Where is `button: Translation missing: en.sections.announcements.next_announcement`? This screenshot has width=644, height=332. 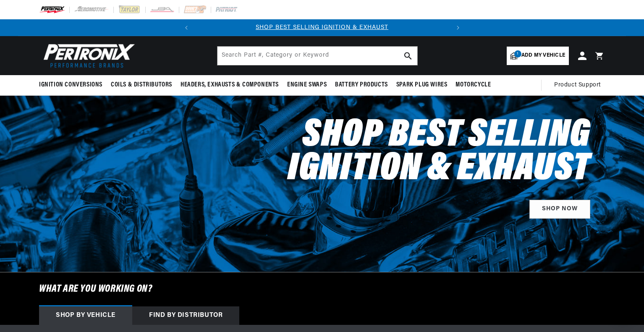
button: Translation missing: en.sections.announcements.next_announcement is located at coordinates (458, 27).